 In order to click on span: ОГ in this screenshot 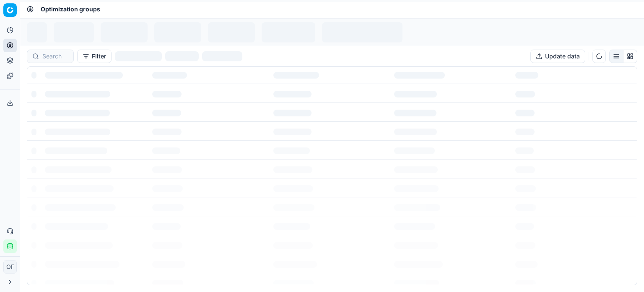, I will do `click(10, 267)`.